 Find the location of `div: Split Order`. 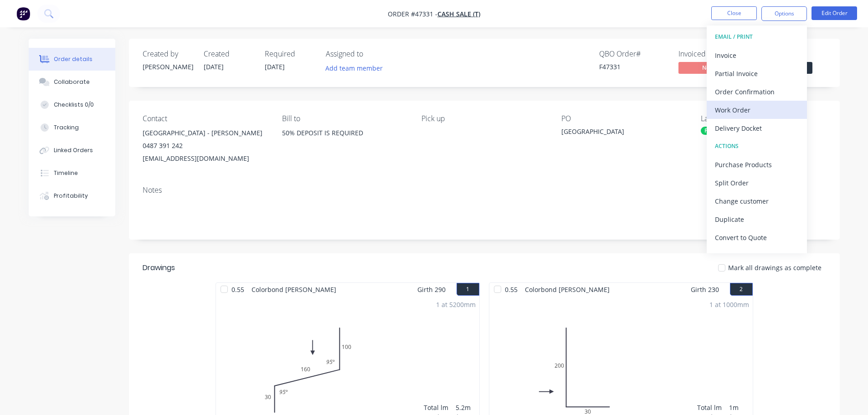

div: Split Order is located at coordinates (757, 183).